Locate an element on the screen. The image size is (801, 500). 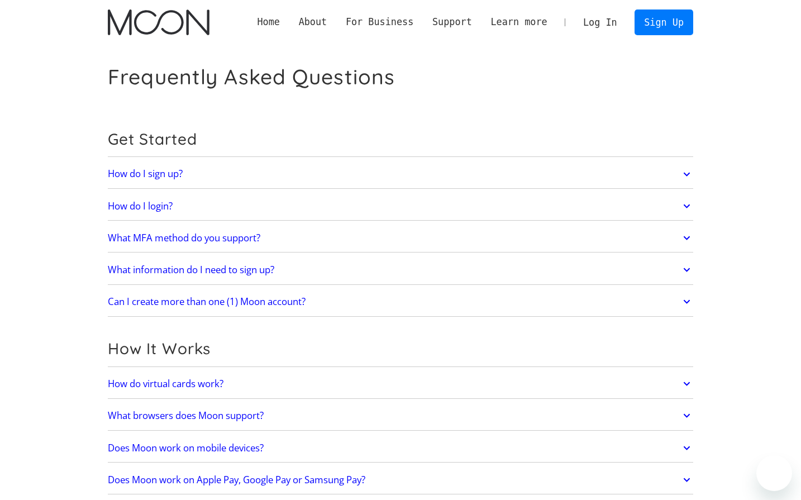
h2: Can I create more than one (1) Moon account? is located at coordinates (207, 302).